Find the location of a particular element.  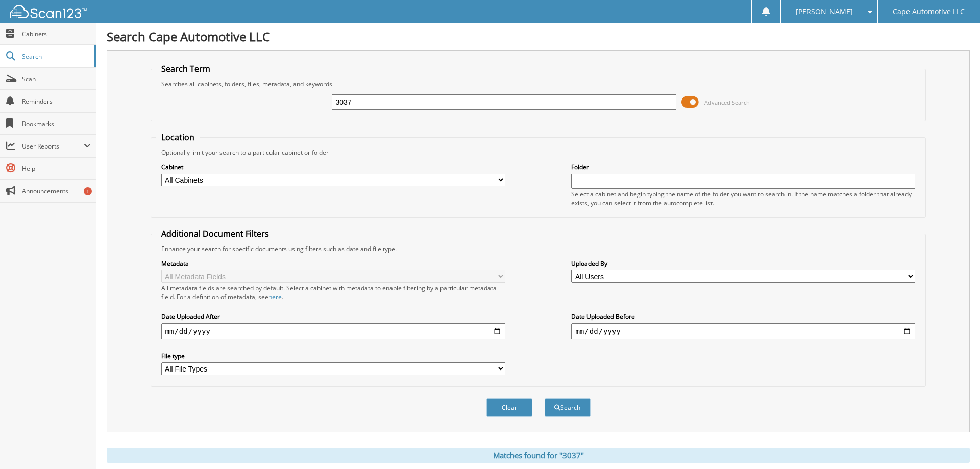

input: start is located at coordinates (333, 331).